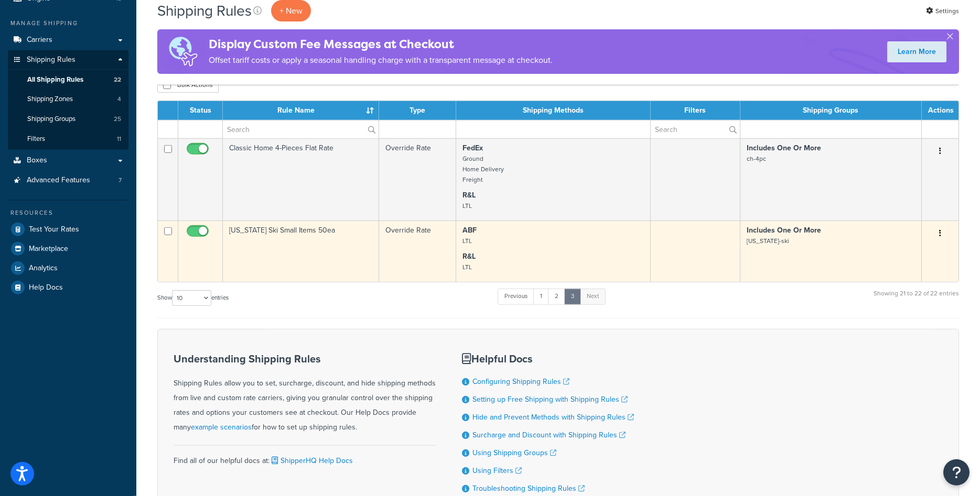  I want to click on span: Filters, so click(36, 139).